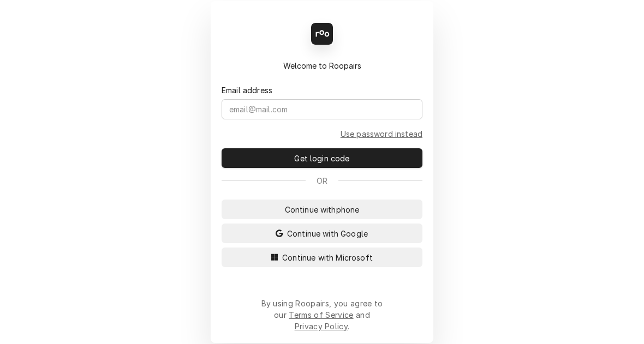  I want to click on span: Continue with phone, so click(322, 209).